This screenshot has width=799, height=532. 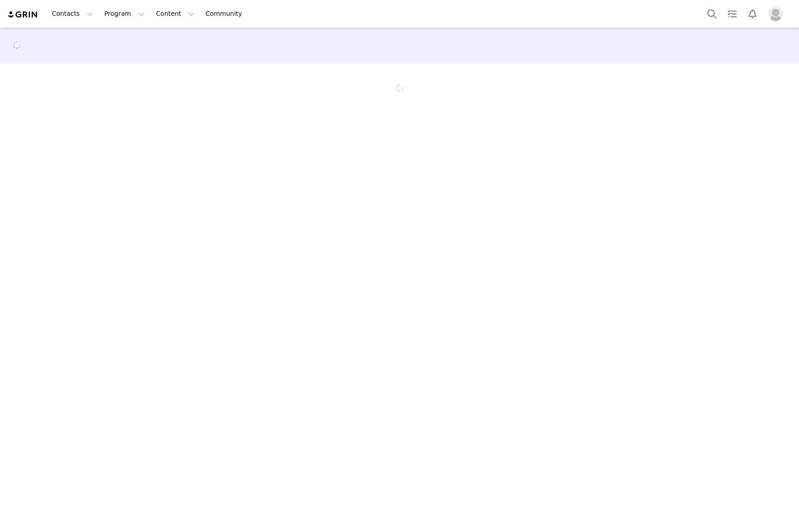 I want to click on button: Content, so click(x=175, y=14).